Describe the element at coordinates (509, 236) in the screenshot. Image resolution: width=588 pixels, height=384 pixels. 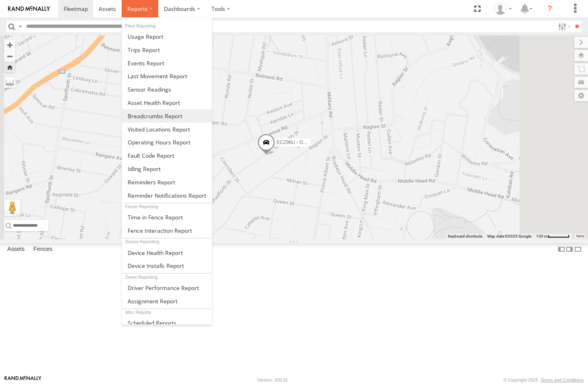
I see `span: Map data ©2025 Google` at that location.